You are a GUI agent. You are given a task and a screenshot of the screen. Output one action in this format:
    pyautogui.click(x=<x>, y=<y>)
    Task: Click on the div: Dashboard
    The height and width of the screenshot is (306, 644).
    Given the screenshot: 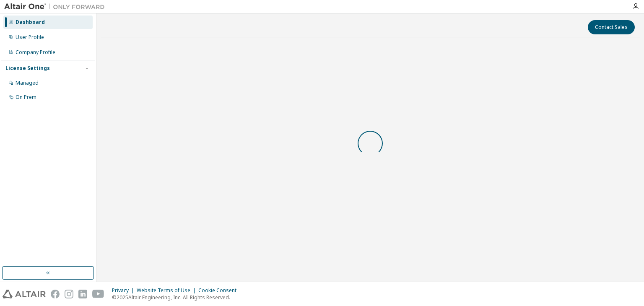 What is the action you would take?
    pyautogui.click(x=30, y=22)
    